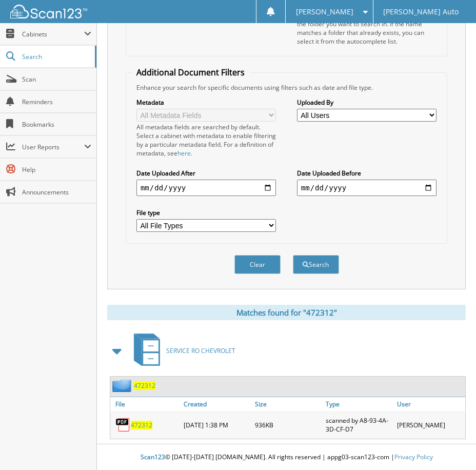 This screenshot has height=470, width=476. Describe the element at coordinates (450, 445) in the screenshot. I see `div: Chat Widget` at that location.